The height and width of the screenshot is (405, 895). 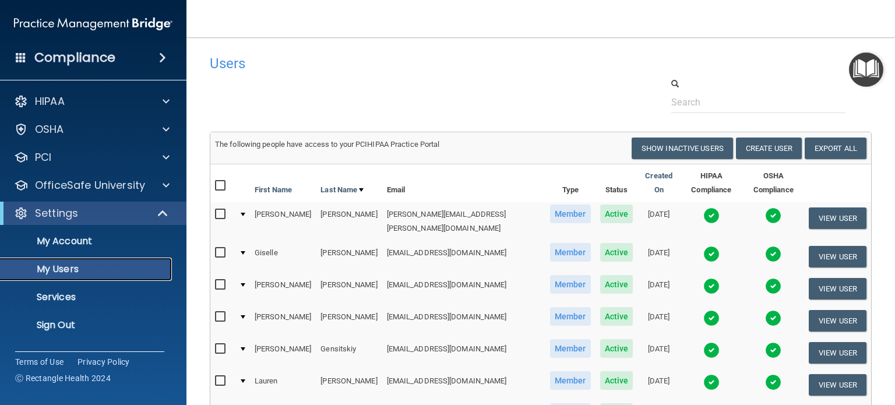 What do you see at coordinates (43, 157) in the screenshot?
I see `p: PCI` at bounding box center [43, 157].